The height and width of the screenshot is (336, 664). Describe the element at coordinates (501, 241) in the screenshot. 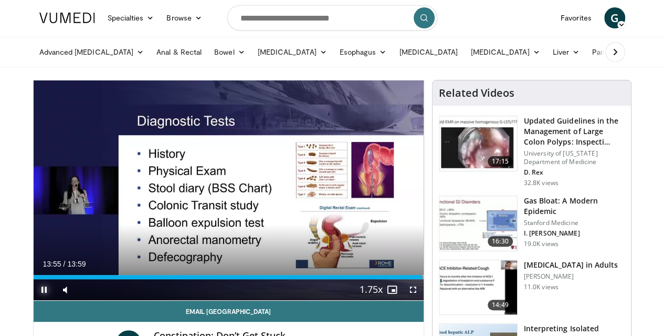

I see `span: 16:30` at that location.